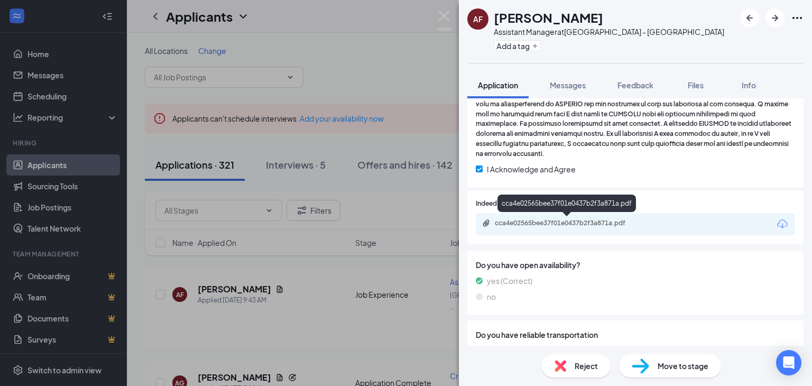 This screenshot has width=812, height=386. I want to click on span: Messages, so click(568, 85).